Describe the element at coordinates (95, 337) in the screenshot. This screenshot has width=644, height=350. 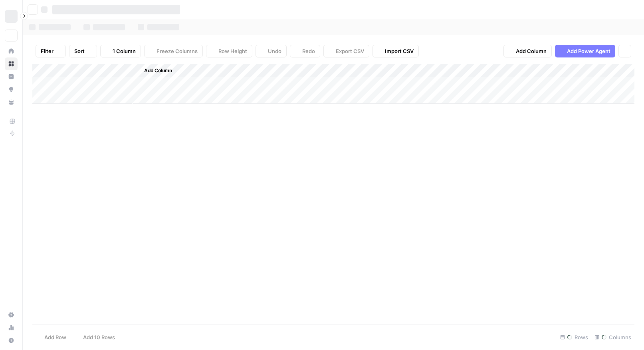
I see `button: Add 10 Rows` at that location.